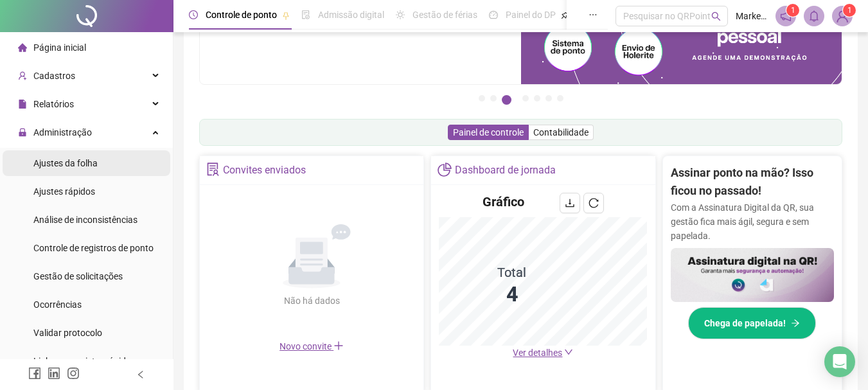  I want to click on span: linkedin, so click(54, 373).